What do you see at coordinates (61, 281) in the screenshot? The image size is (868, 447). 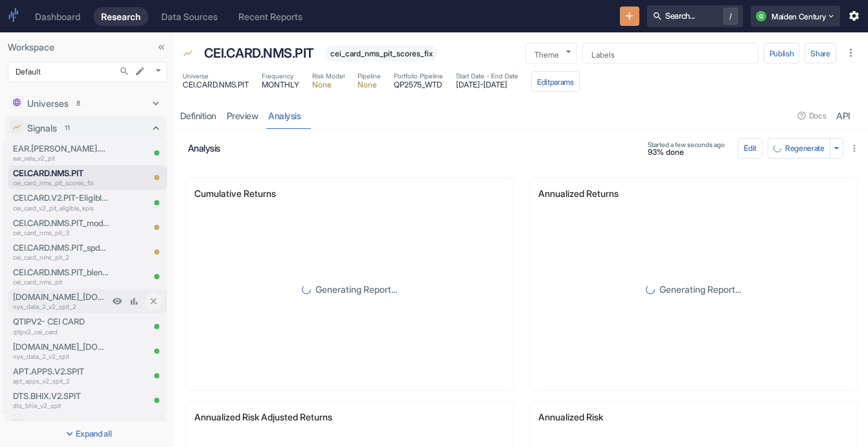 I see `p: cei_card_nms_pit` at bounding box center [61, 281].